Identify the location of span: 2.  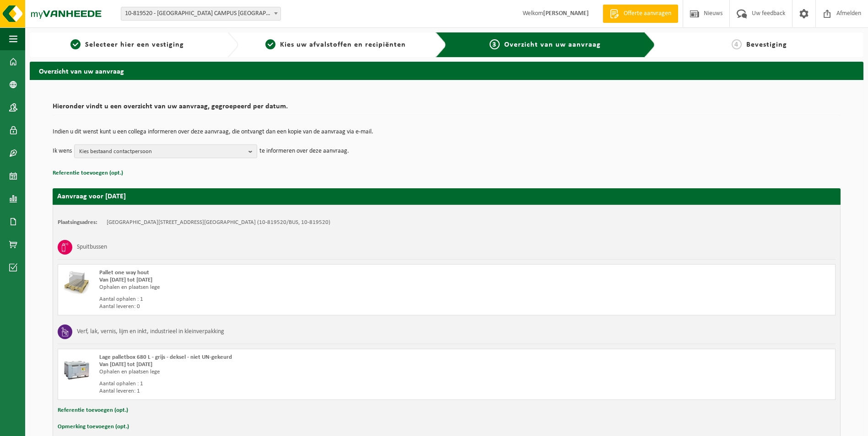
(270, 45).